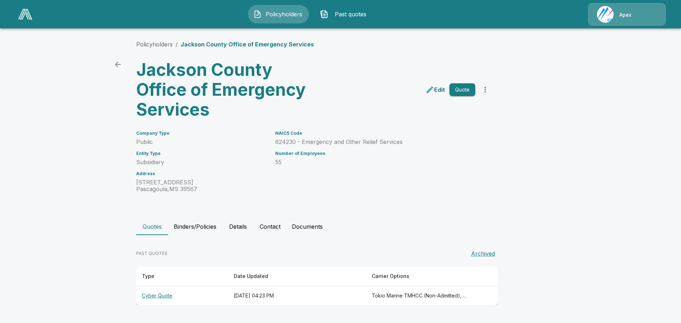  What do you see at coordinates (201, 133) in the screenshot?
I see `h6: Company Type` at bounding box center [201, 133].